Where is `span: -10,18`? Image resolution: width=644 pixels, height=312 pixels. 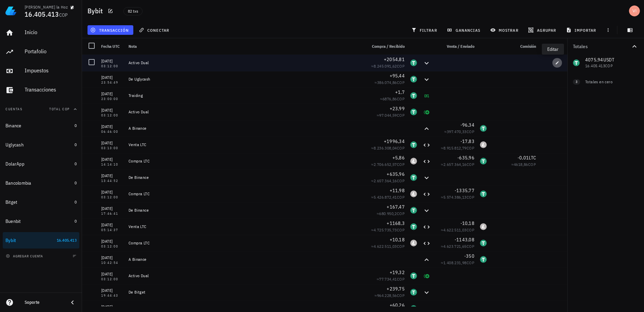 span: -10,18 is located at coordinates (468, 223).